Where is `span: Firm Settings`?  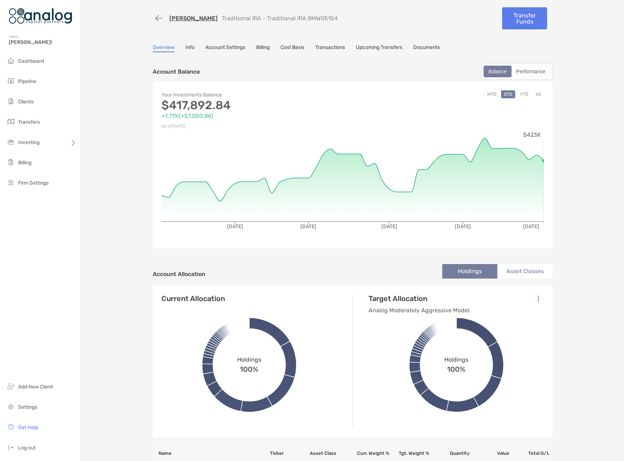 span: Firm Settings is located at coordinates (33, 183).